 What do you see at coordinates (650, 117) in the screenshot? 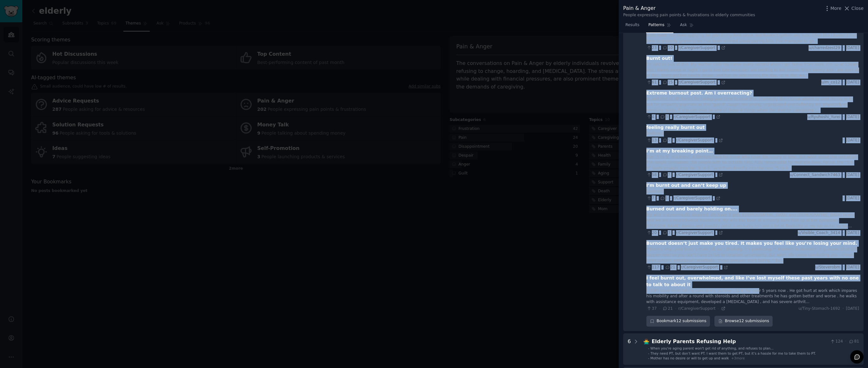
I see `span: 4` at bounding box center [650, 117].